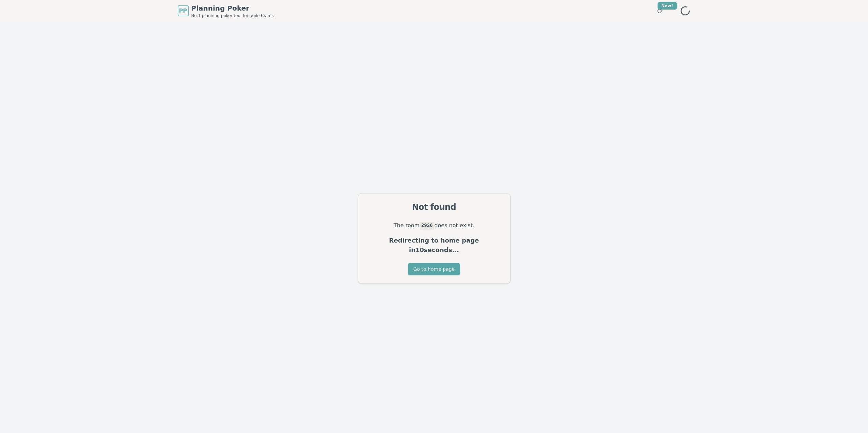 Image resolution: width=868 pixels, height=433 pixels. What do you see at coordinates (183, 11) in the screenshot?
I see `span: PP` at bounding box center [183, 11].